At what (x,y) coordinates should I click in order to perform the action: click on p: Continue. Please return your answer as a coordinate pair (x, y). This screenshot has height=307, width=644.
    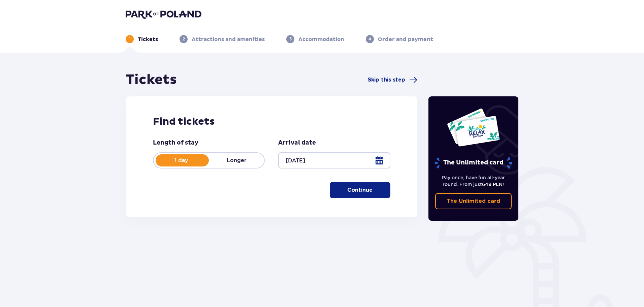
    Looking at the image, I should click on (360, 190).